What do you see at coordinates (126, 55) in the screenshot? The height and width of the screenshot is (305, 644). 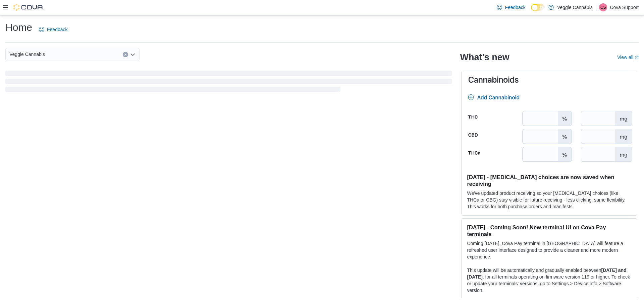 I see `button: Clear input` at bounding box center [126, 55].